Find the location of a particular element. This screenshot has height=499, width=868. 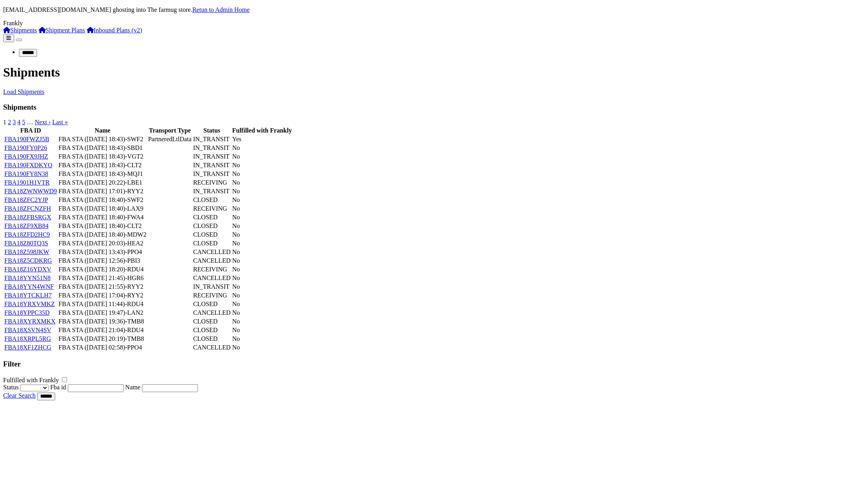

a: FBA18XF1ZHCG is located at coordinates (28, 347).